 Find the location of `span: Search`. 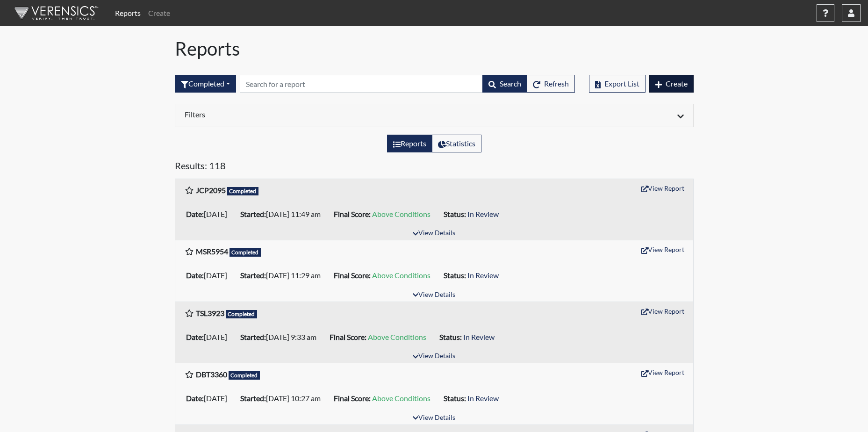

span: Search is located at coordinates (510, 83).